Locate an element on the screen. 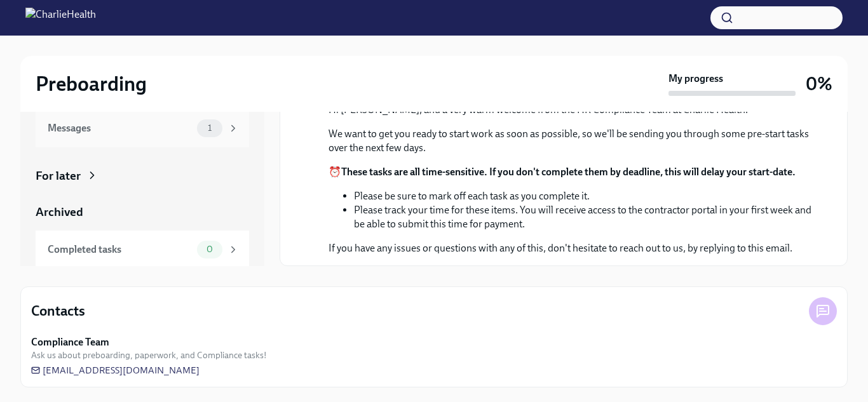 The image size is (868, 402). h4: Contacts is located at coordinates (58, 311).